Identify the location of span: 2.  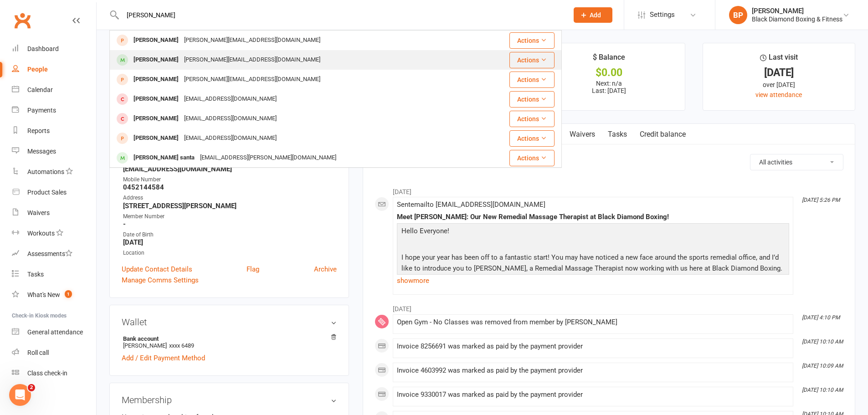
(31, 387).